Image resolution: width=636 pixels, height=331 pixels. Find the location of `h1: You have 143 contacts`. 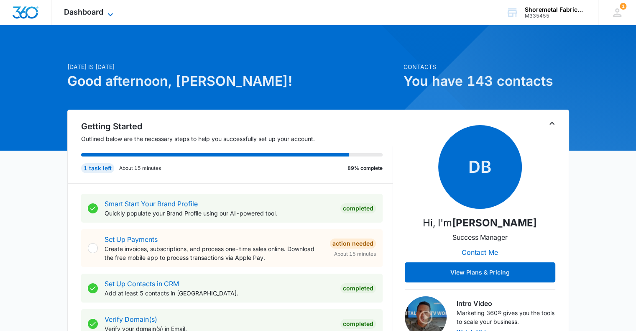

h1: You have 143 contacts is located at coordinates (487, 81).